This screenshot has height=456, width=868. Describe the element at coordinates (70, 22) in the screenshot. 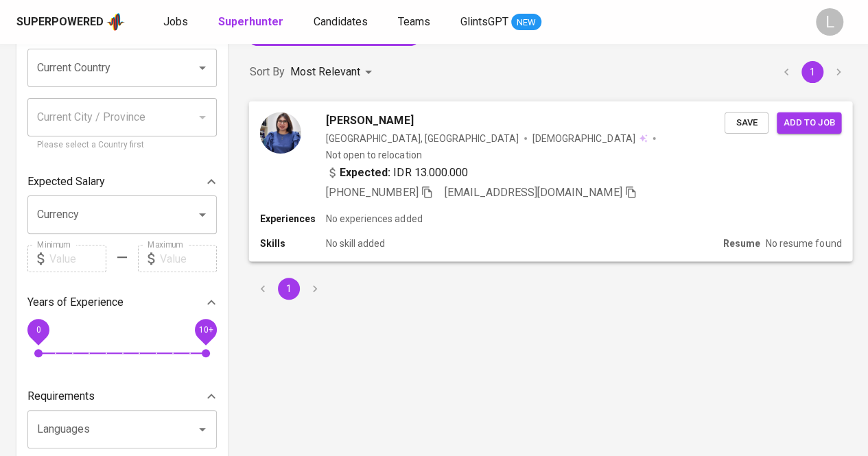

I see `a: Superpoweredapp logo` at that location.